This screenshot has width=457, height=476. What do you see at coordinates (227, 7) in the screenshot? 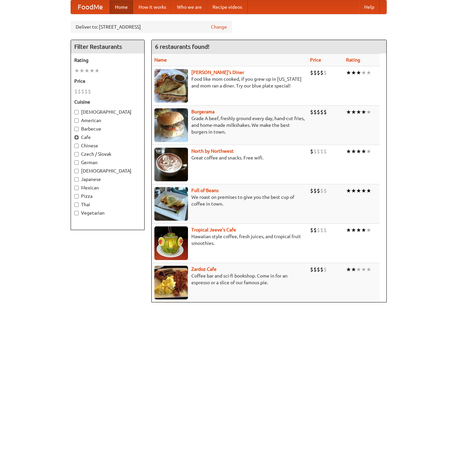
I see `a: Recipe videos` at bounding box center [227, 7].